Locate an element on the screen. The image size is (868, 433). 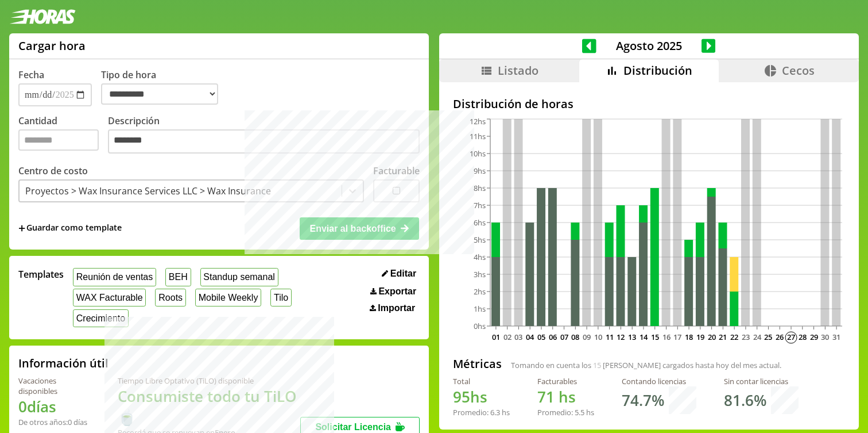
div: Vacaciones disponibles is located at coordinates (54, 385).